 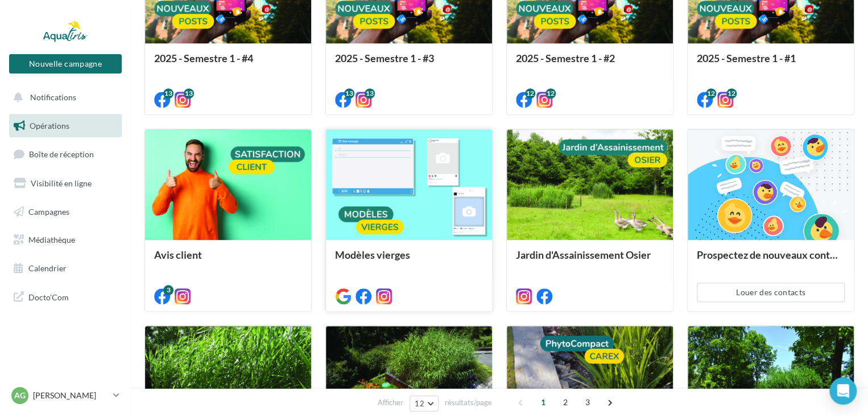 I want to click on div: Open Intercom Messenger, so click(x=844, y=391).